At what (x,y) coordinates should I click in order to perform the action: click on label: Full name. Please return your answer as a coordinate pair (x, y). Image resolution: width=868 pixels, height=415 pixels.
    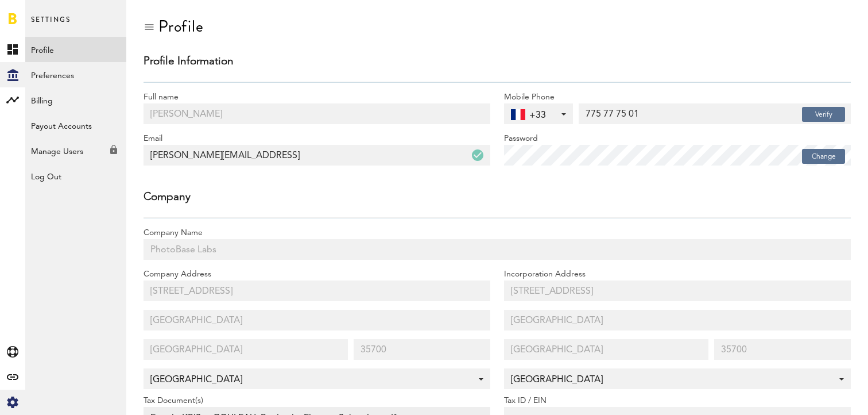
    Looking at the image, I should click on (317, 97).